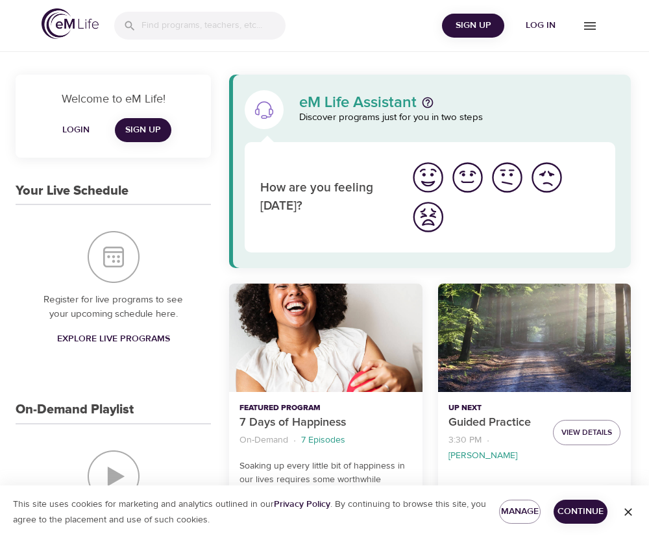 Image resolution: width=649 pixels, height=538 pixels. Describe the element at coordinates (114, 476) in the screenshot. I see `img: On-Demand Playlist` at that location.